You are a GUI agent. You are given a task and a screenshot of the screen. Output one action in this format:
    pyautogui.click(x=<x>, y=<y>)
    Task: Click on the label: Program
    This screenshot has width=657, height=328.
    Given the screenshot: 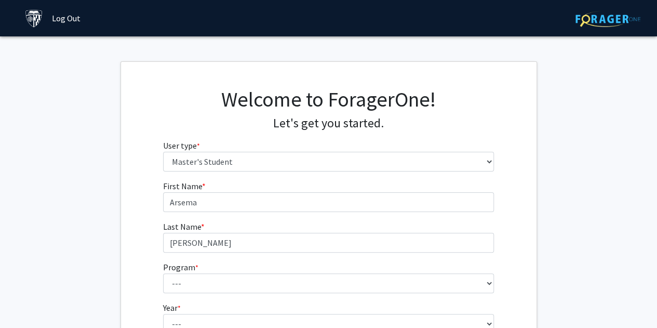 What is the action you would take?
    pyautogui.click(x=181, y=267)
    